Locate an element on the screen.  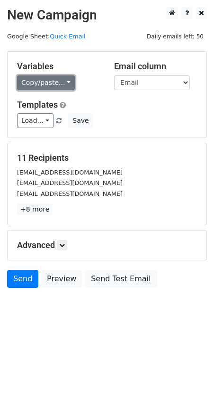
div: Chat Widget is located at coordinates (190, 392).